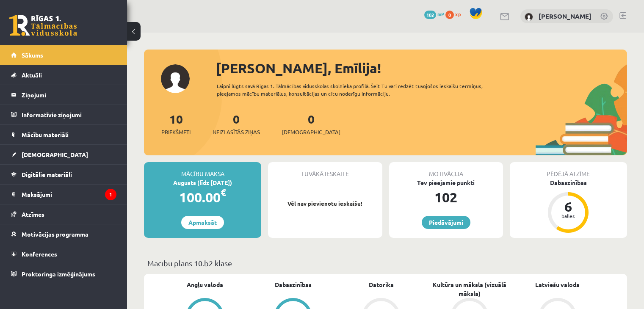 This screenshot has width=644, height=309. What do you see at coordinates (32, 55) in the screenshot?
I see `span: Sākums` at bounding box center [32, 55].